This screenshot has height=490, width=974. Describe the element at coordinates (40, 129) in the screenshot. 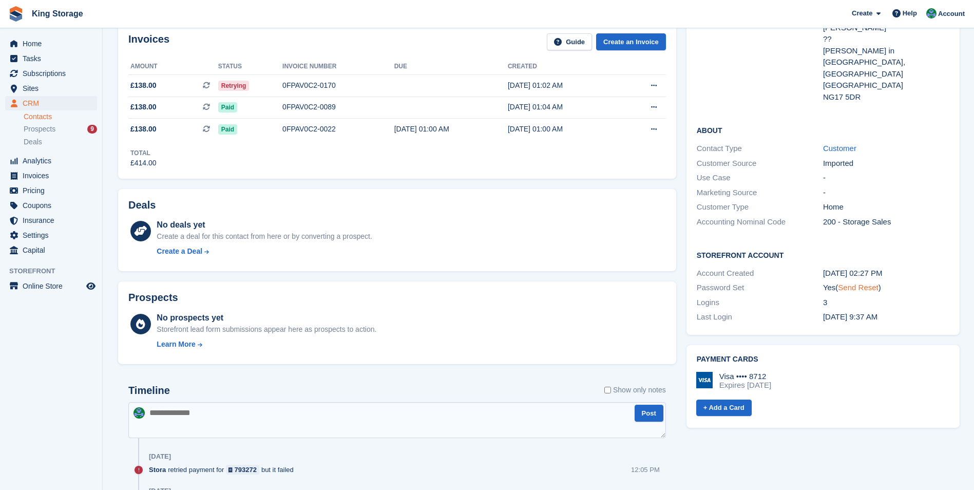

I see `span: Prospects` at that location.